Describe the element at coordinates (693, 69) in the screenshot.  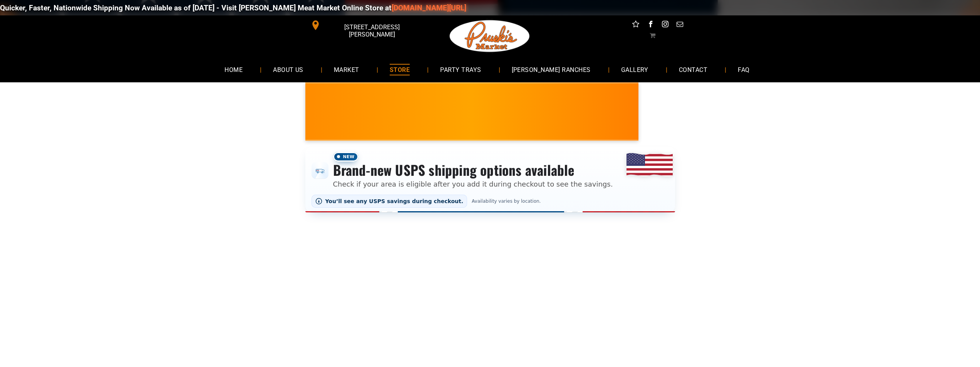
I see `a: CONTACT` at that location.